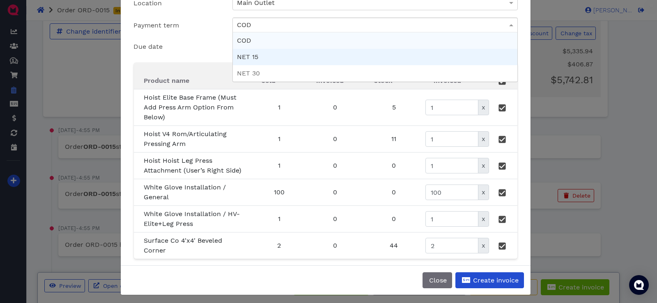 The height and width of the screenshot is (303, 657). What do you see at coordinates (193, 192) in the screenshot?
I see `div: White Glove Installation / General` at bounding box center [193, 192].